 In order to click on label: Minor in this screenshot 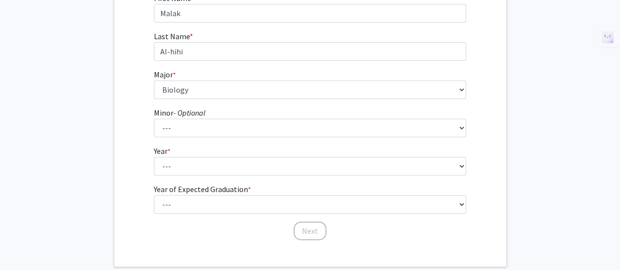, I will do `click(179, 113)`.